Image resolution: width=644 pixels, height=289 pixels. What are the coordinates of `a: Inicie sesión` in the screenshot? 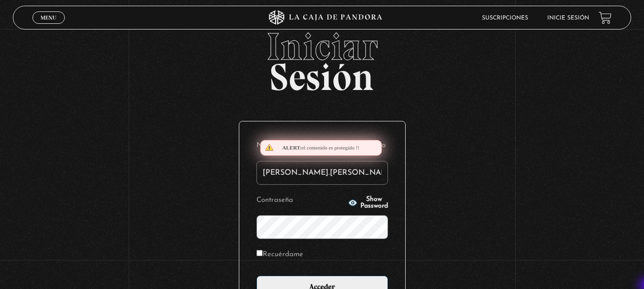 It's located at (569, 18).